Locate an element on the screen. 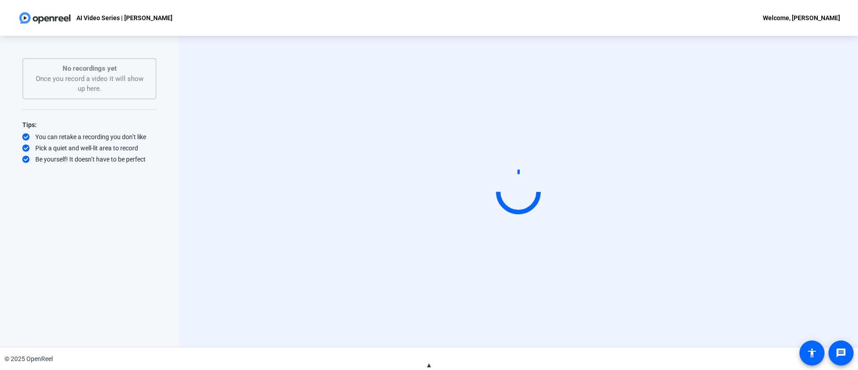 Image resolution: width=858 pixels, height=370 pixels. div: You can retake a recording you don’t like is located at coordinates (89, 137).